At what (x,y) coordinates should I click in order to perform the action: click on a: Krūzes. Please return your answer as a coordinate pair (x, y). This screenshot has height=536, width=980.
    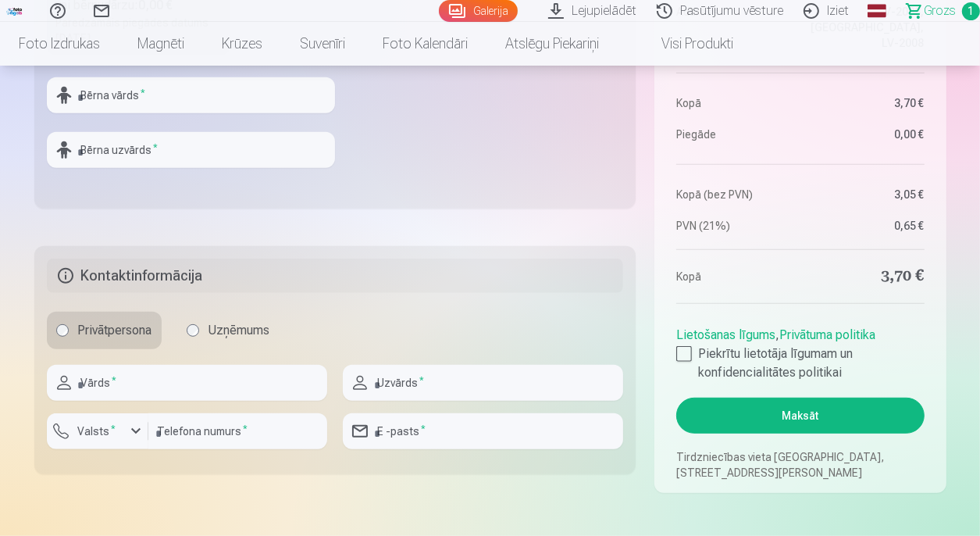
    Looking at the image, I should click on (242, 44).